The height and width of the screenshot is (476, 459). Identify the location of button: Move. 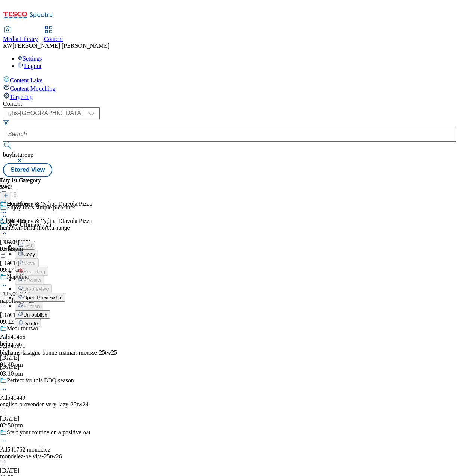
(27, 263).